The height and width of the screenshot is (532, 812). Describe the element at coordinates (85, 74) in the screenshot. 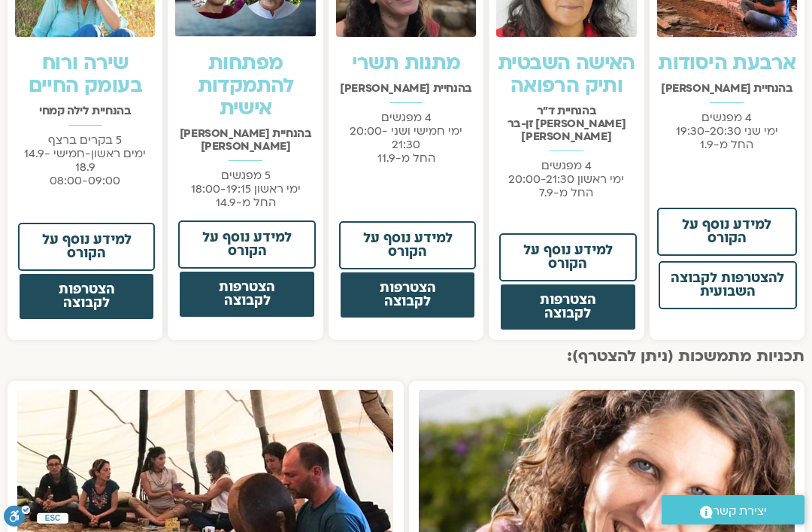

I see `a: שירה ורוח בעומק החיים` at that location.